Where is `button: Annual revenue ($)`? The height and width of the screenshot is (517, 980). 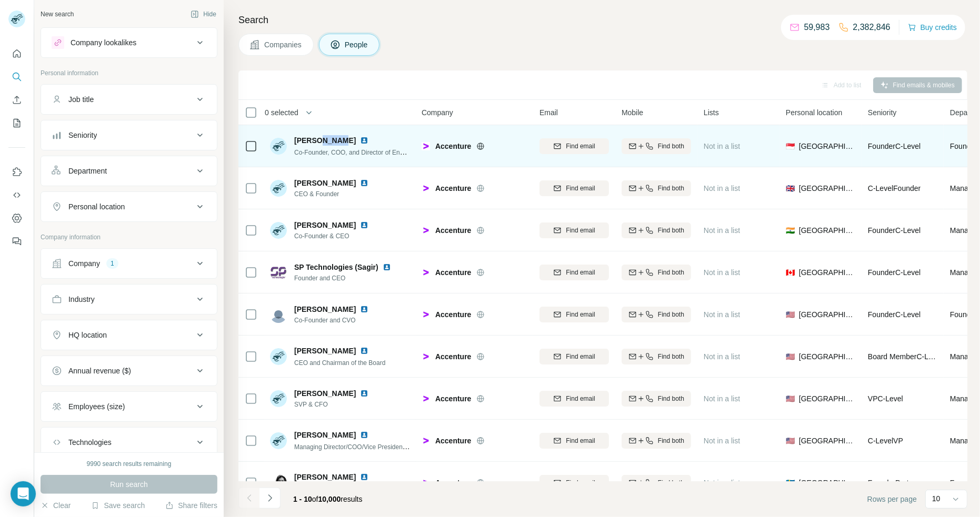 button: Annual revenue ($) is located at coordinates (129, 371).